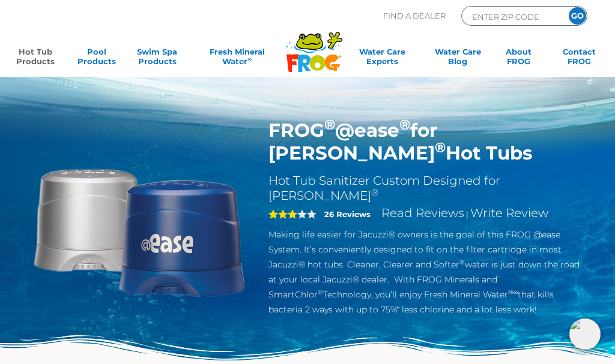 The height and width of the screenshot is (364, 615). I want to click on img: openIcon, so click(585, 334).